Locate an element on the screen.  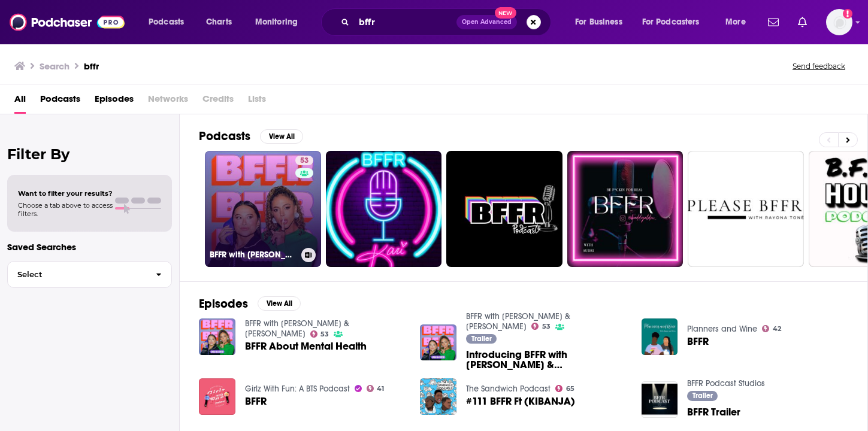
span: BFFR About Mental Health is located at coordinates (306, 346).